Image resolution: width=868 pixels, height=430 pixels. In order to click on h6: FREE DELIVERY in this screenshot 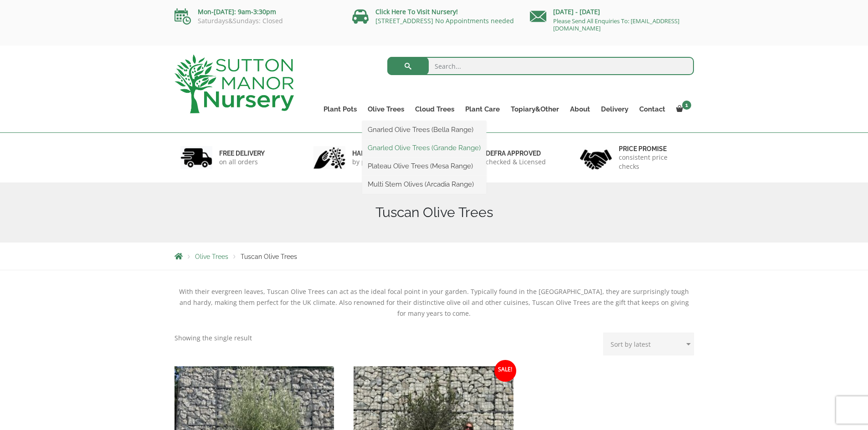, I will do `click(242, 153)`.